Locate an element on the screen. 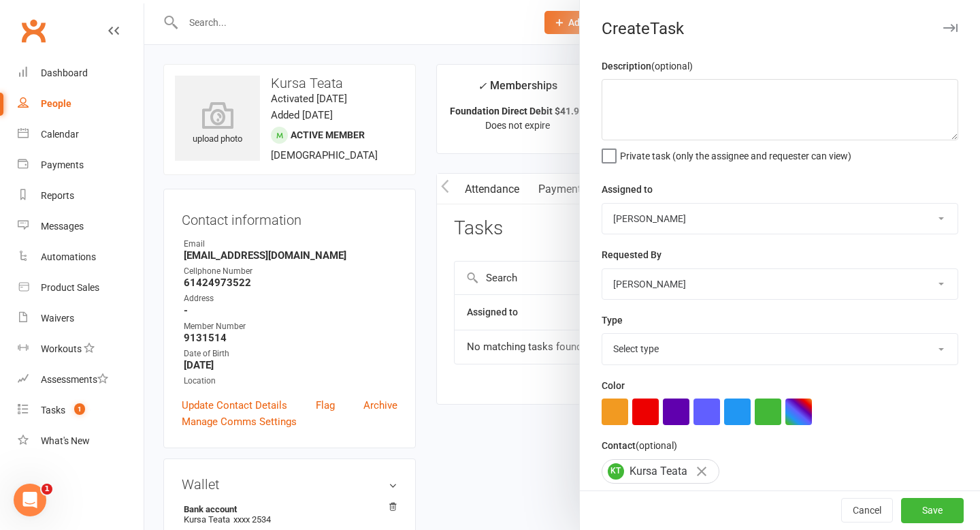 Image resolution: width=980 pixels, height=530 pixels. a: Dashboard is located at coordinates (81, 73).